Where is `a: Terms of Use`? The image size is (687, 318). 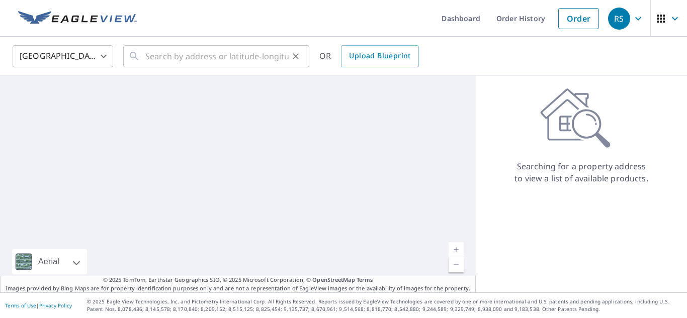
a: Terms of Use is located at coordinates (21, 306).